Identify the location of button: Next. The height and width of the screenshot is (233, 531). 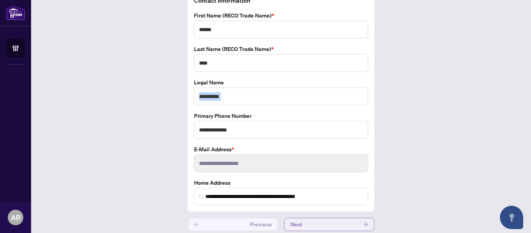
(330, 224).